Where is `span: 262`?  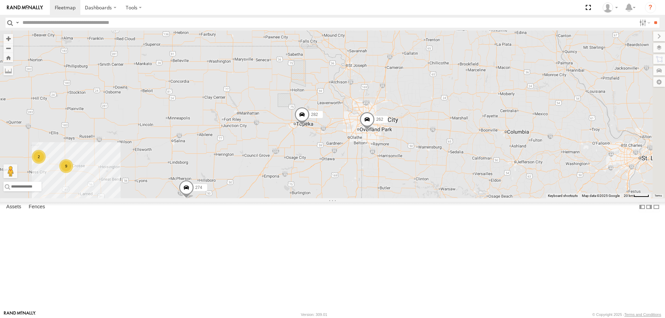 span: 262 is located at coordinates (380, 120).